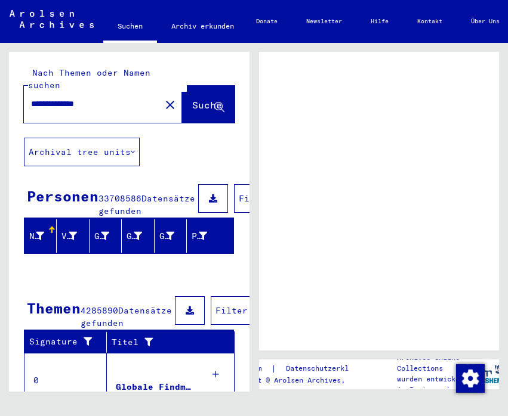 The width and height of the screenshot is (508, 416). I want to click on a: Kontakt, so click(430, 21).